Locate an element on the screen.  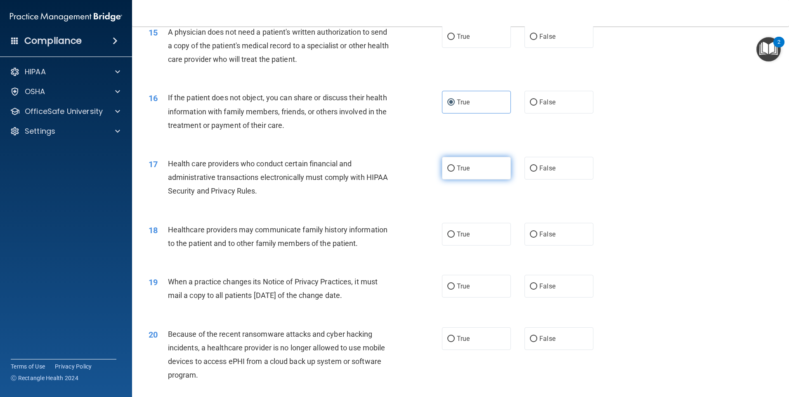
span: 15 is located at coordinates (153, 33).